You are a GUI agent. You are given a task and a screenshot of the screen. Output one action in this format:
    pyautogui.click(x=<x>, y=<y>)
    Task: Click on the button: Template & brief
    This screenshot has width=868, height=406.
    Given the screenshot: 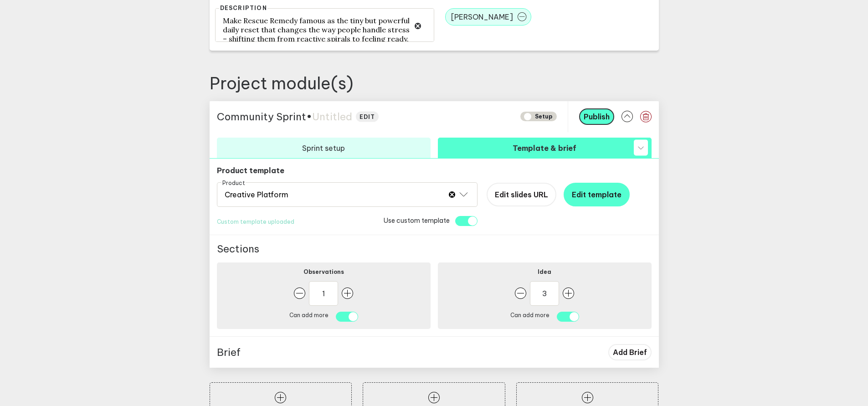 What is the action you would take?
    pyautogui.click(x=545, y=148)
    